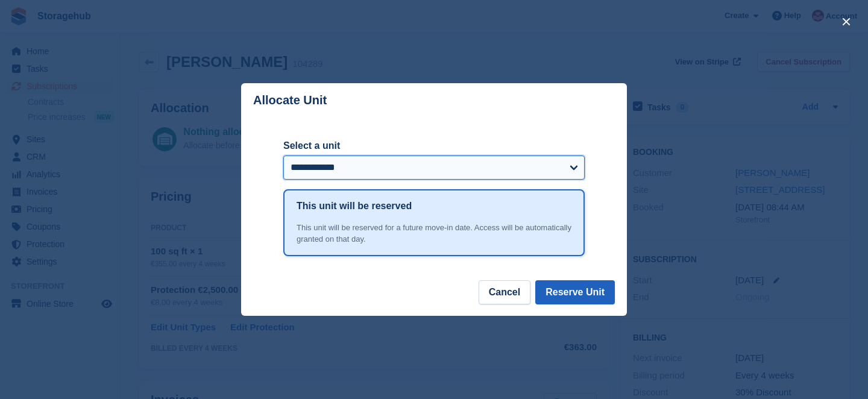 This screenshot has width=868, height=399. What do you see at coordinates (575, 292) in the screenshot?
I see `button: Reserve Unit` at bounding box center [575, 292].